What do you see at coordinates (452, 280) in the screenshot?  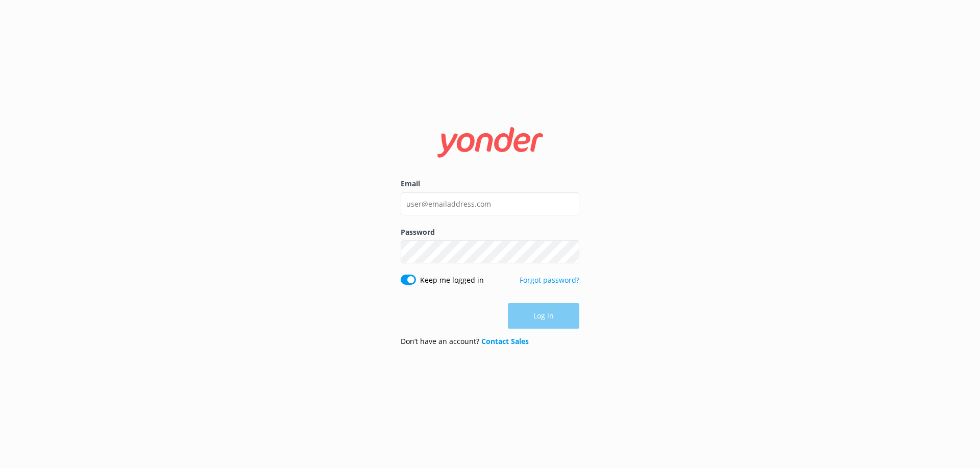 I see `label: Keep me logged in` at bounding box center [452, 280].